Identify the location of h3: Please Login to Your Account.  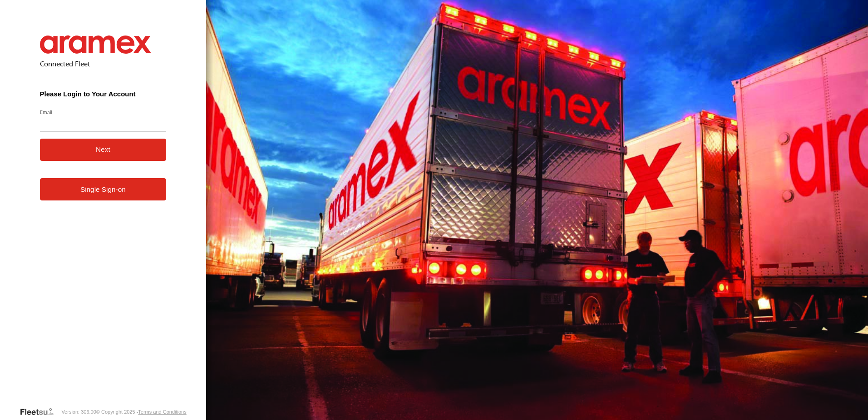
(103, 93).